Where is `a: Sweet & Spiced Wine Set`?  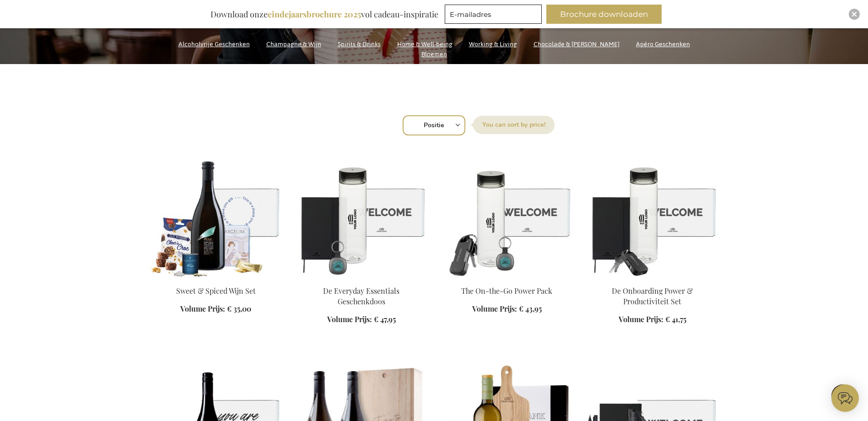
a: Sweet & Spiced Wine Set is located at coordinates (216, 279).